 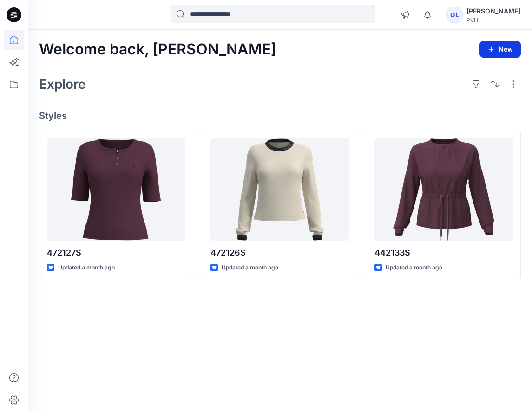 I want to click on h4: Styles, so click(x=280, y=116).